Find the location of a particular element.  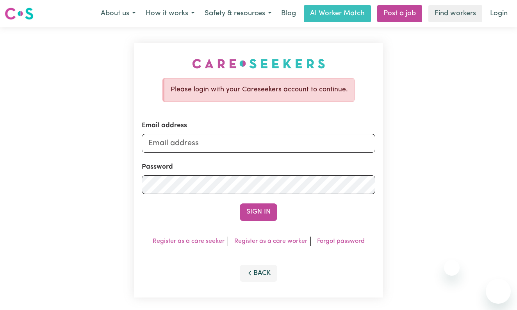

label: Password is located at coordinates (157, 167).